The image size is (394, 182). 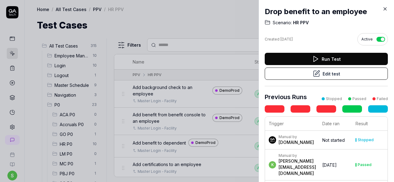 What do you see at coordinates (335, 140) in the screenshot?
I see `td: Not started` at bounding box center [335, 140].